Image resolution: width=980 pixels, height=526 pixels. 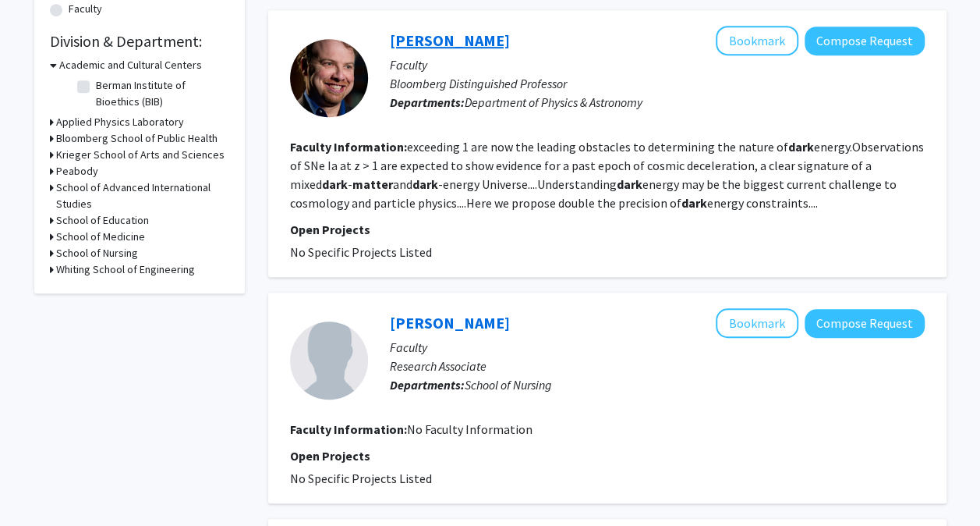 I want to click on button: Compose Request to Heather Dark, so click(x=864, y=323).